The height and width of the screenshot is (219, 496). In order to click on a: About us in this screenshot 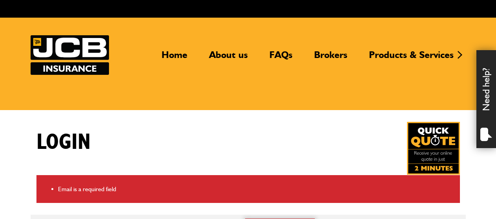, I will do `click(228, 58)`.